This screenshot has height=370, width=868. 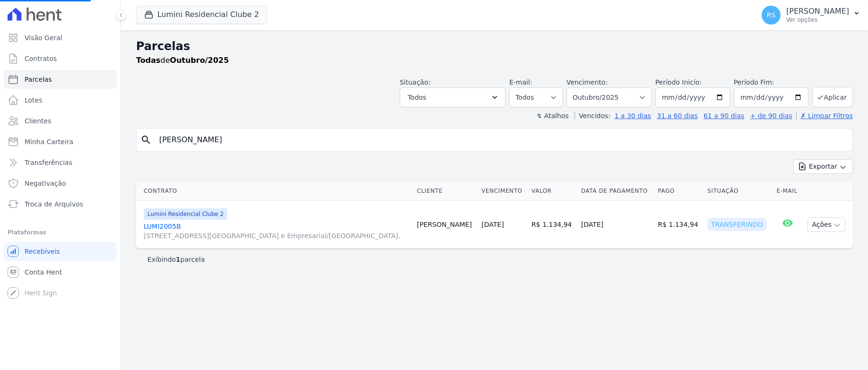 I want to click on div: Plataformas, so click(x=60, y=233).